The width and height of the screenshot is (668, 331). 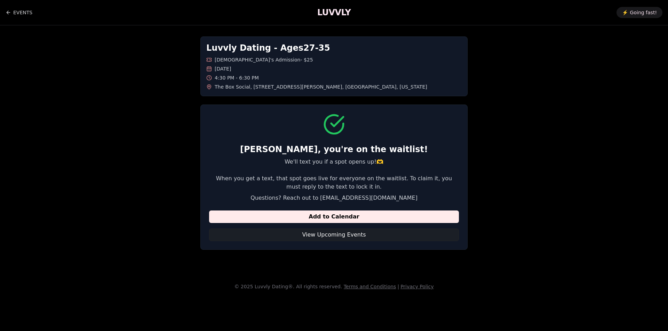 I want to click on button: View Upcoming Events, so click(x=334, y=235).